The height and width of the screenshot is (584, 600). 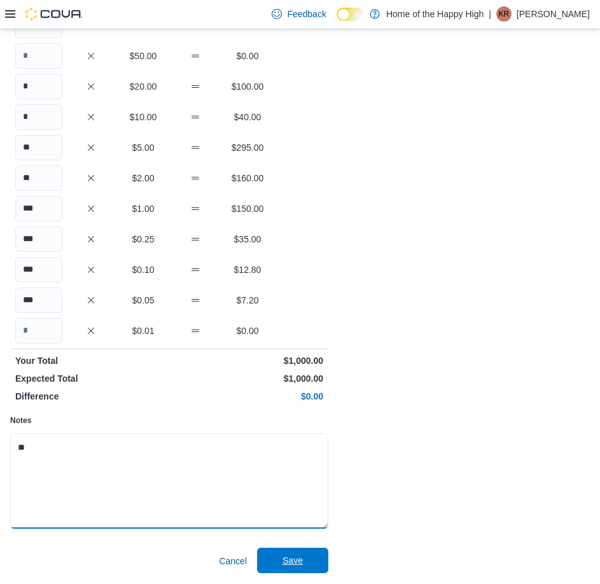 I want to click on span: Feedback, so click(x=306, y=14).